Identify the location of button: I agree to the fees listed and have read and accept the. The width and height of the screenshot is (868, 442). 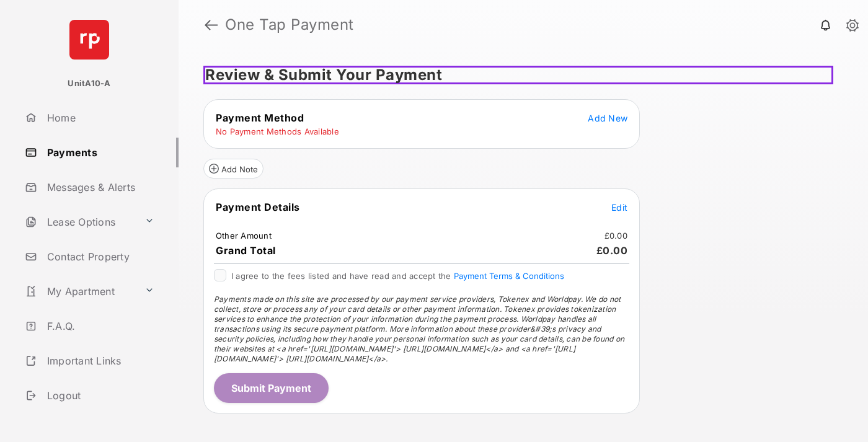
(510, 276).